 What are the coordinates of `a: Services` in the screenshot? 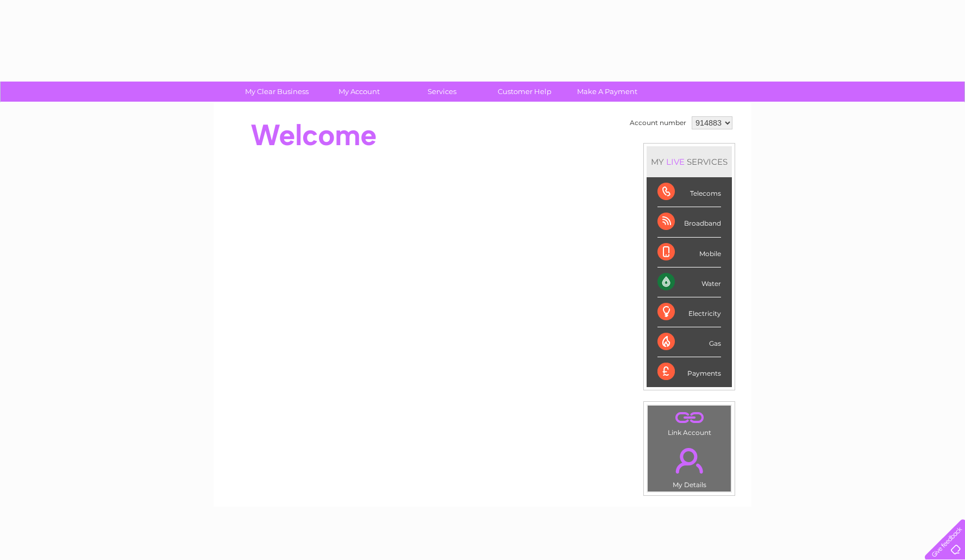 It's located at (442, 91).